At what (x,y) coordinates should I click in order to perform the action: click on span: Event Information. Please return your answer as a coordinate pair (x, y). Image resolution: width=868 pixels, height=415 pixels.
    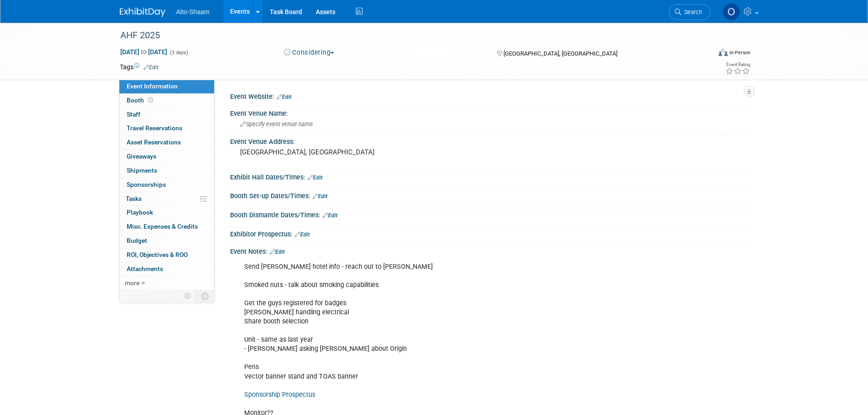
    Looking at the image, I should click on (152, 86).